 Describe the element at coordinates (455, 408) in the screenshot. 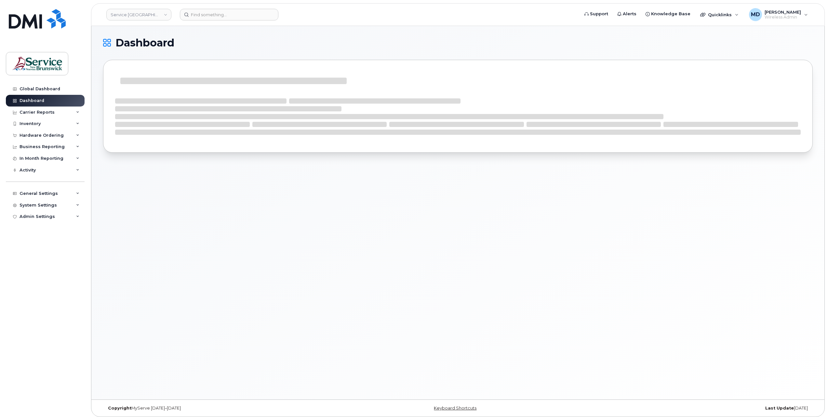

I see `a: Keyboard Shortcuts` at that location.